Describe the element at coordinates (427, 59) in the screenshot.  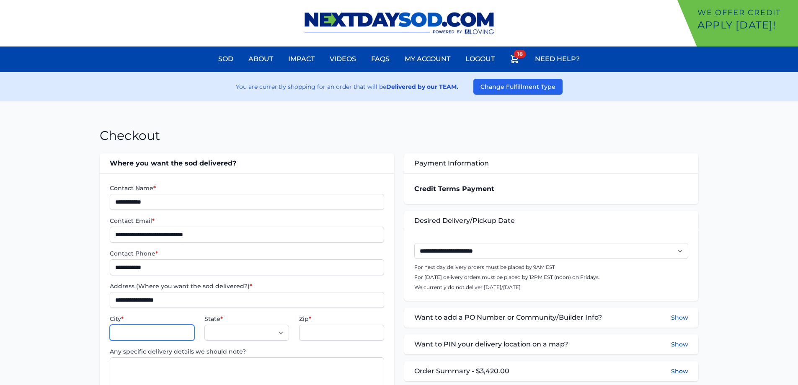
I see `a: My Account` at that location.